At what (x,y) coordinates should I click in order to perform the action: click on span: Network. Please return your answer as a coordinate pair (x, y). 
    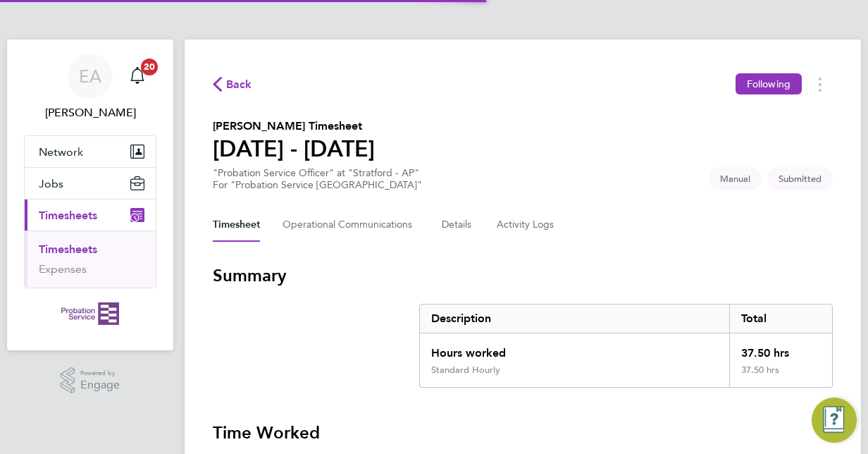
    Looking at the image, I should click on (60, 152).